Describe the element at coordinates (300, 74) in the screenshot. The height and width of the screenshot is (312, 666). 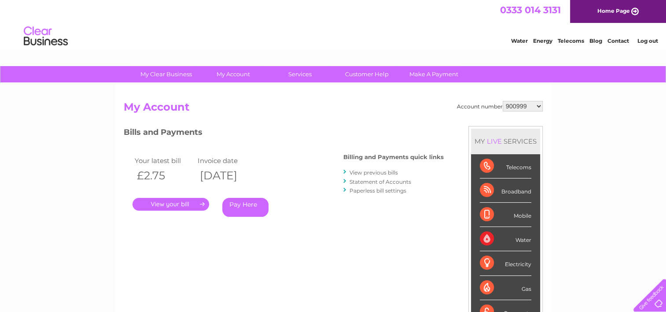
I see `a: Services` at that location.